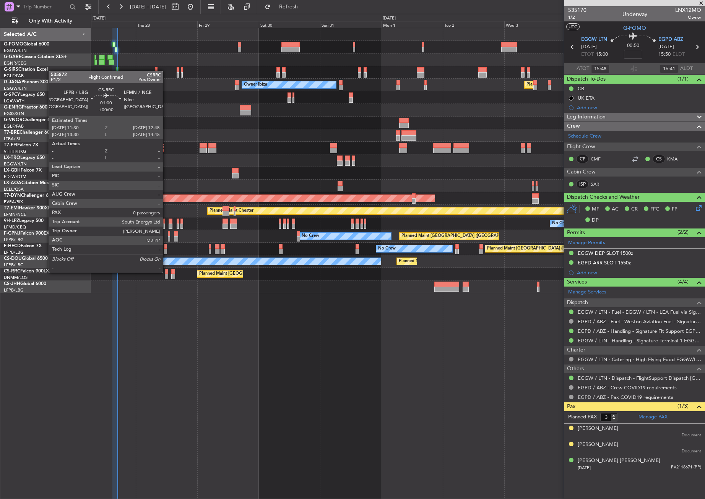 This screenshot has width=705, height=499. I want to click on a: T7-BREChallenger 604, so click(28, 133).